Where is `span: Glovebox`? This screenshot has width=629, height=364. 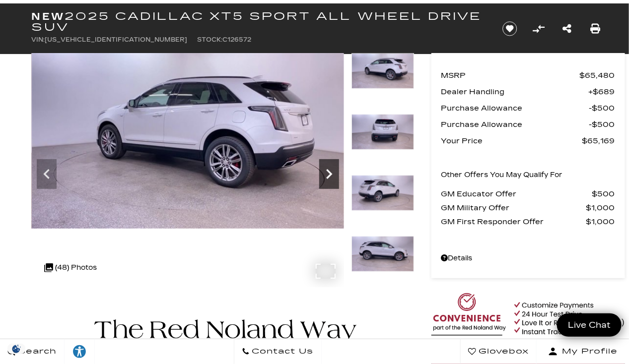 span: Glovebox is located at coordinates (502, 352).